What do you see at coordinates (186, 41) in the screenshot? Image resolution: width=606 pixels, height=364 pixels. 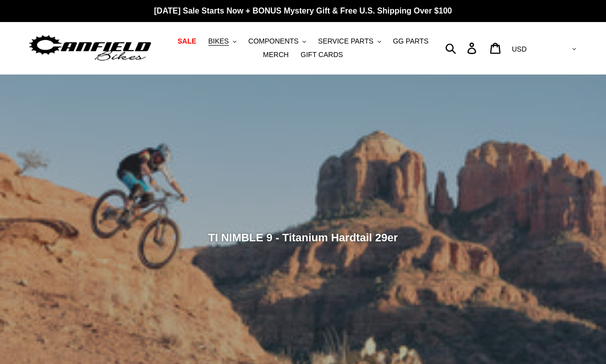 I see `a: SALE` at bounding box center [186, 41].